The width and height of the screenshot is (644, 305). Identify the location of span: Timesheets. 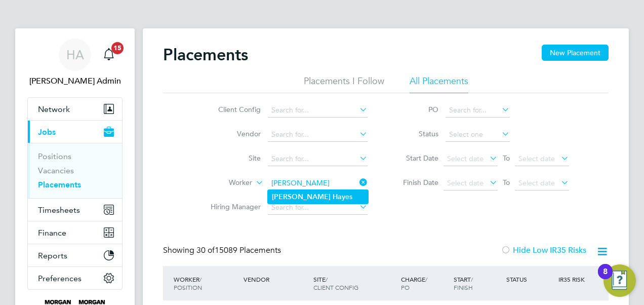
(59, 210).